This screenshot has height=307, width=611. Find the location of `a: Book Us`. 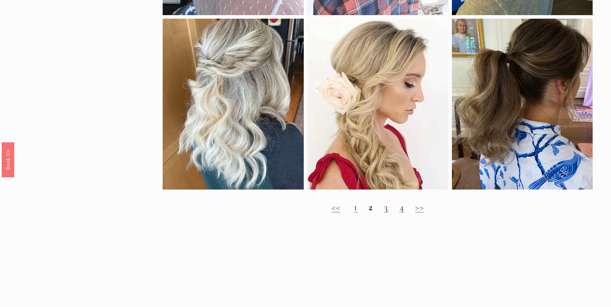

a: Book Us is located at coordinates (8, 160).